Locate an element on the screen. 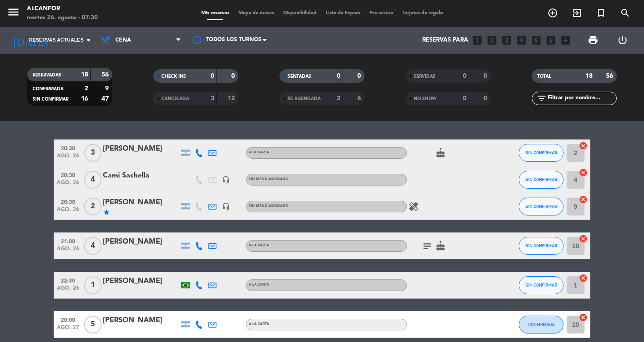 Image resolution: width=644 pixels, height=342 pixels. span: 2 is located at coordinates (93, 207).